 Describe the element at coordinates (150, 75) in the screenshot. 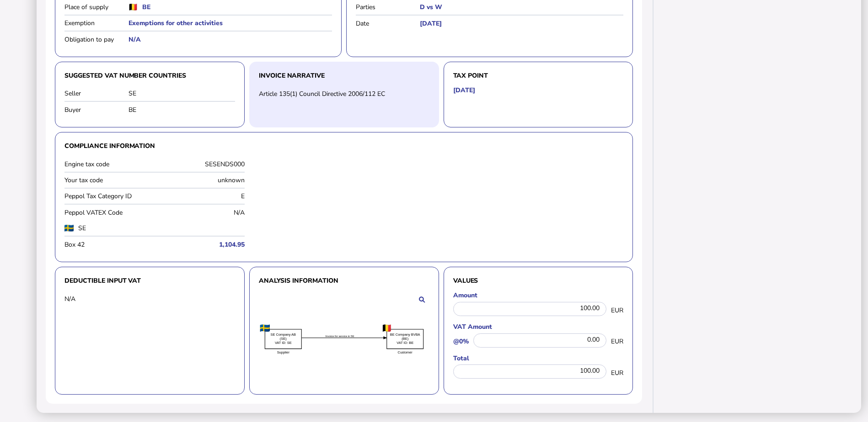

I see `h3: Suggested VAT number countries` at that location.